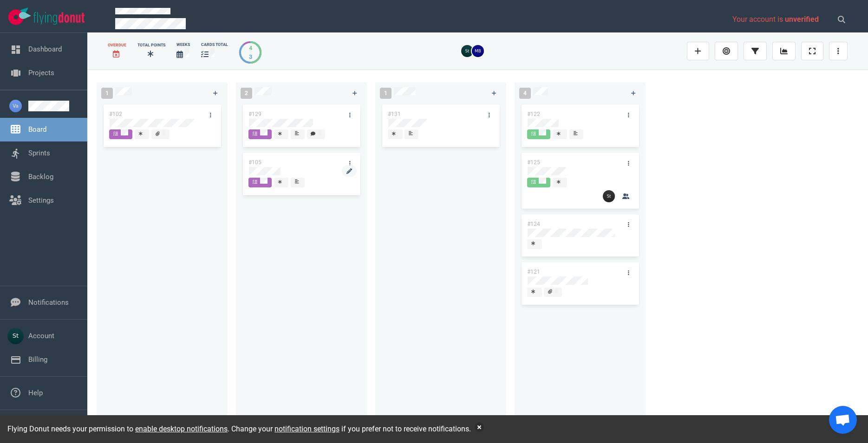  I want to click on span: Your account is, so click(776, 19).